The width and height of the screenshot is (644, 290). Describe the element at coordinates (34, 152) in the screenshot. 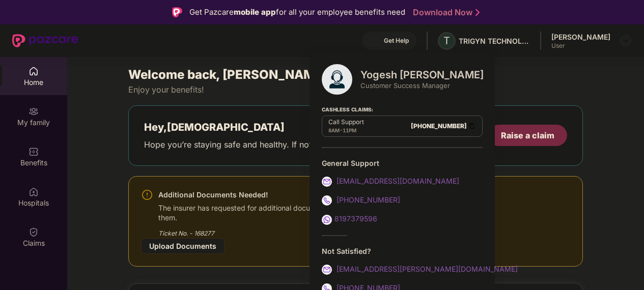

I see `img: svg+xml;base64,PHN2ZyBpZD0iQmVuZWZpdHMiIHhtbG5zPSJodHRwOi8vd3d3LnczLm9yZy8yMDAwL3N2ZyIgd2lkdGg9Ij...` at that location.